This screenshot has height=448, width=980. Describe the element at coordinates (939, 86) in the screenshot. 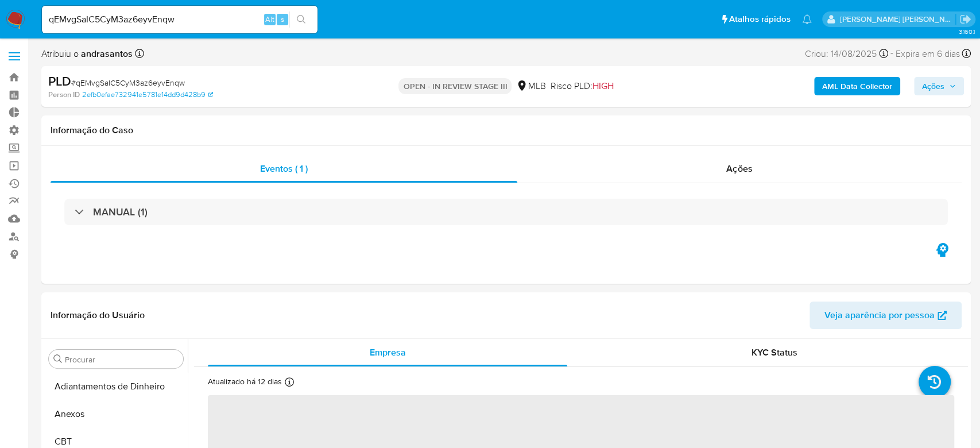

I see `button: Ações` at that location.